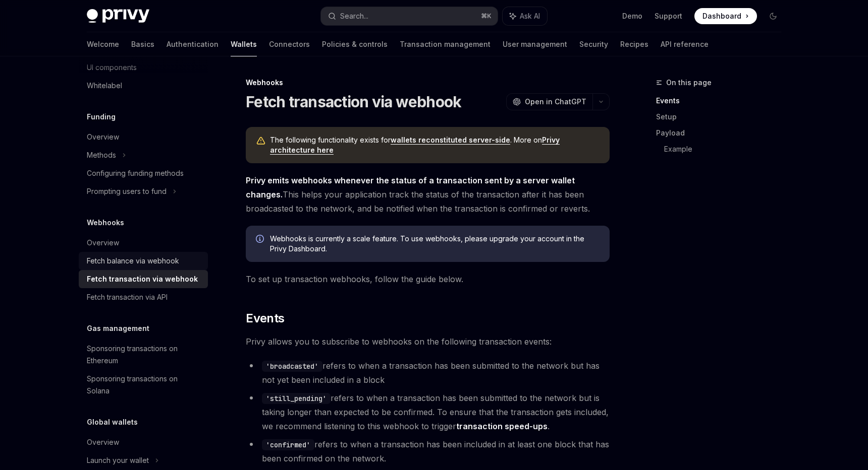 Image resolution: width=868 pixels, height=470 pixels. Describe the element at coordinates (289, 45) in the screenshot. I see `a: Connectors` at that location.